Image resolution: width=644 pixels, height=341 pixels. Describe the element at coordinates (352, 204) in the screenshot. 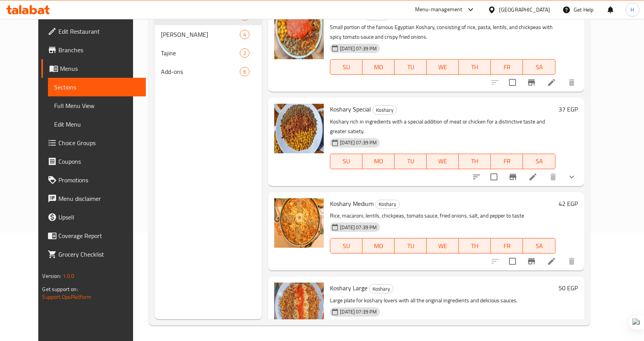

I see `span: Koshary Medium` at that location.